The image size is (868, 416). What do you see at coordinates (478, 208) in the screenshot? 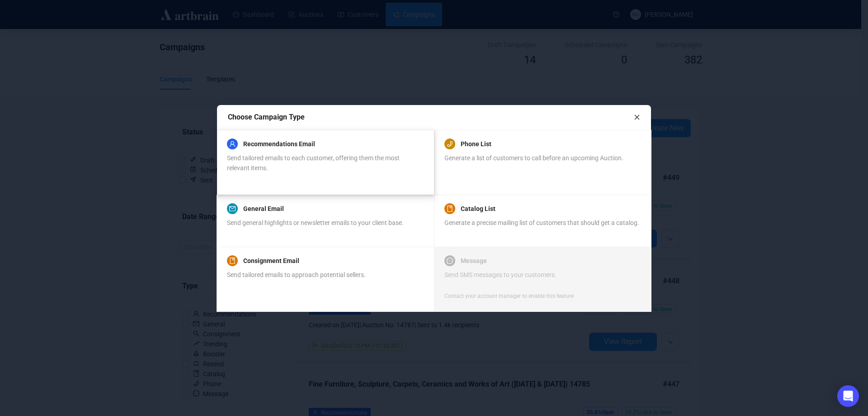
I see `a: Catalog List` at bounding box center [478, 208].